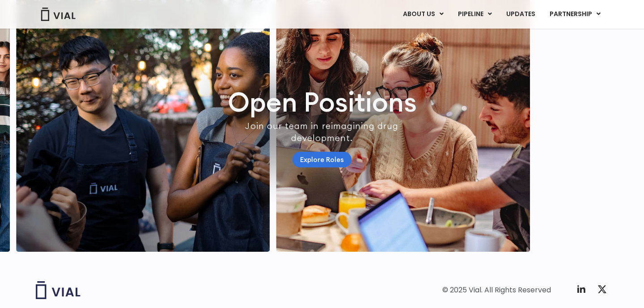  What do you see at coordinates (575, 15) in the screenshot?
I see `a: PARTNERSHIPMenu Toggle` at bounding box center [575, 15].